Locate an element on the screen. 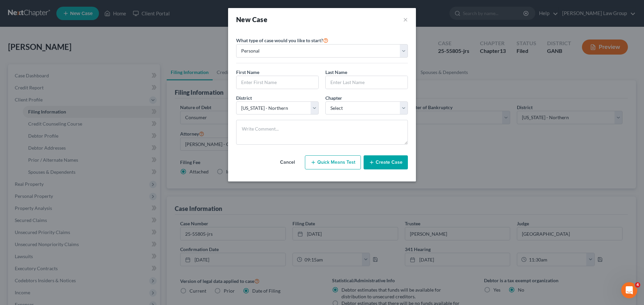  button: Quick Means Test is located at coordinates (332, 162).